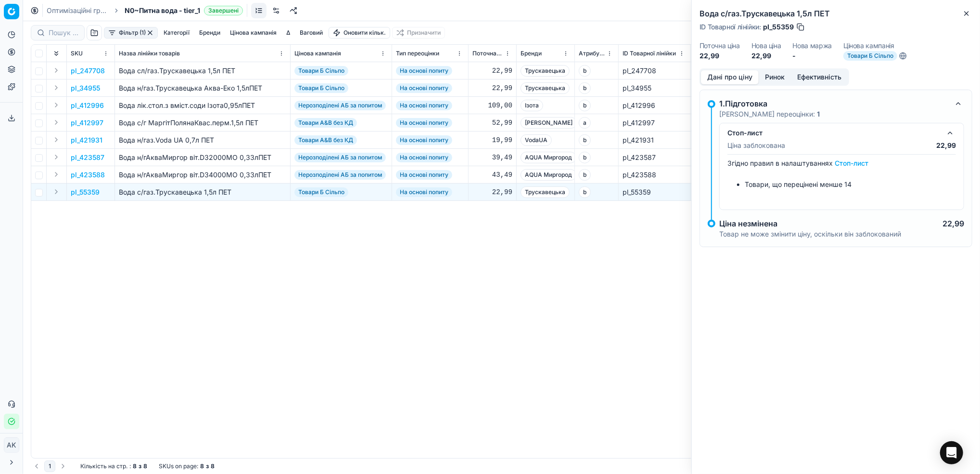 The height and width of the screenshot is (474, 980). I want to click on span: VodaUA, so click(536, 140).